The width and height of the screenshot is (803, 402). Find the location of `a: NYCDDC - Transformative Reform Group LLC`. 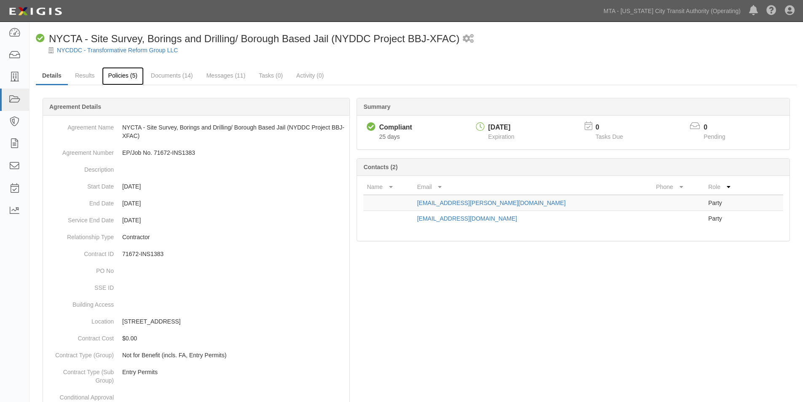

a: NYCDDC - Transformative Reform Group LLC is located at coordinates (117, 50).